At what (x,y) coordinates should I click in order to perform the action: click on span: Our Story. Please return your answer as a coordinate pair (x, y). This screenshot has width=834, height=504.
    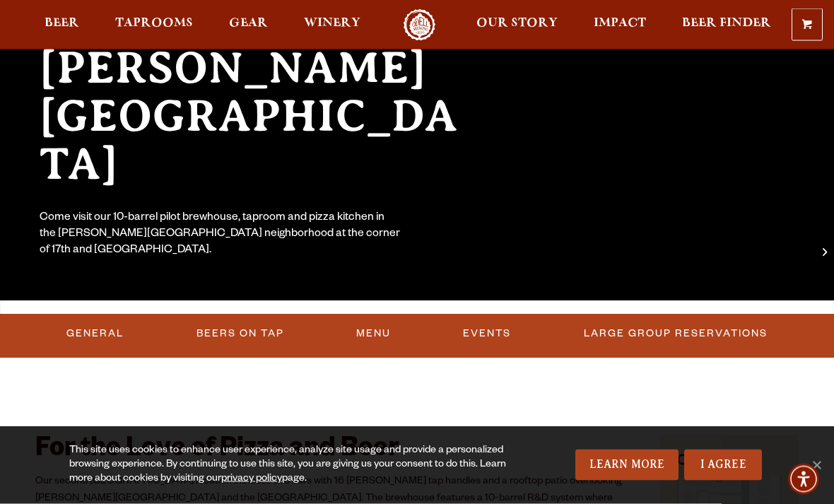
    Looking at the image, I should click on (517, 23).